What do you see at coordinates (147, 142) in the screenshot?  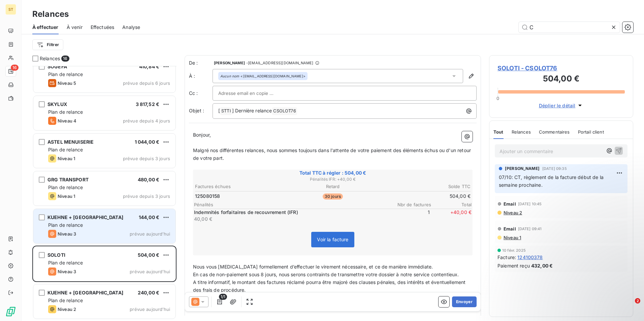 I see `span: 1 044,00 €` at bounding box center [147, 142].